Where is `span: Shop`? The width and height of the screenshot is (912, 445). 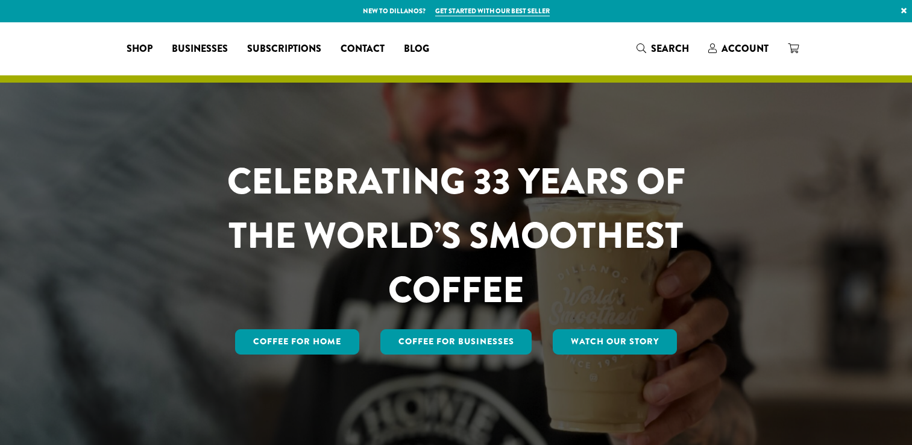
span: Shop is located at coordinates (139, 49).